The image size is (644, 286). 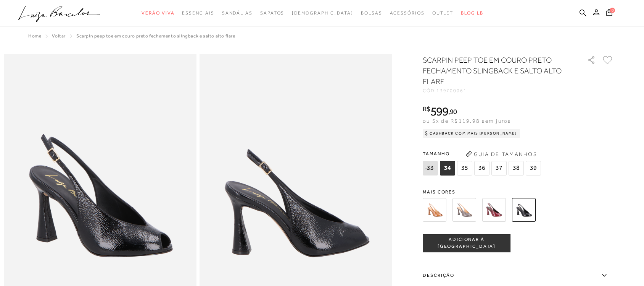 I want to click on div: CÓD:, so click(x=499, y=91).